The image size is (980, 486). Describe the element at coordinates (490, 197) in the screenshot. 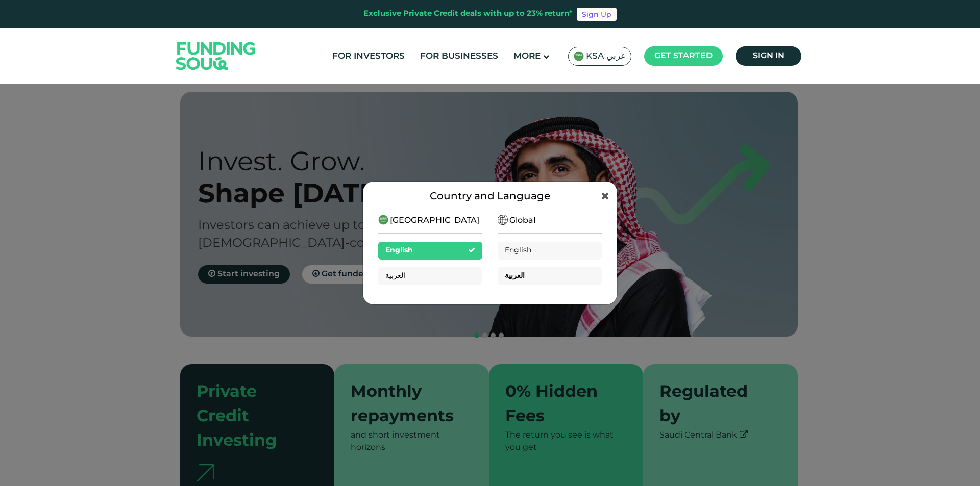

I see `div: Country and Language` at that location.